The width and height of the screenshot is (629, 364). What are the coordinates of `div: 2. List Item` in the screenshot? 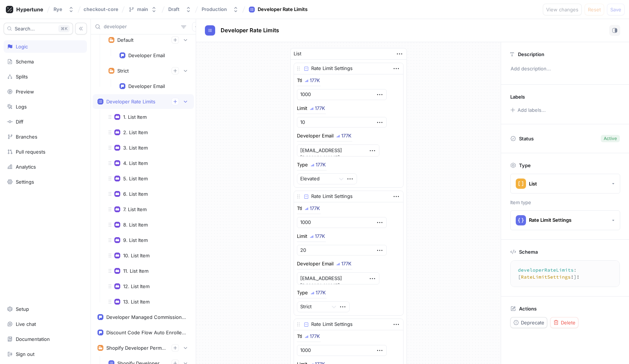 It's located at (135, 132).